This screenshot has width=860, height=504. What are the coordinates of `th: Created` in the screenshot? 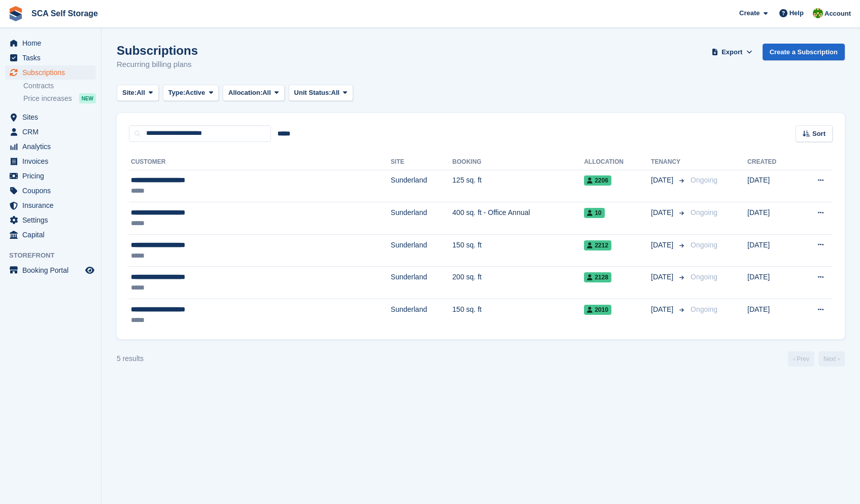 It's located at (772, 162).